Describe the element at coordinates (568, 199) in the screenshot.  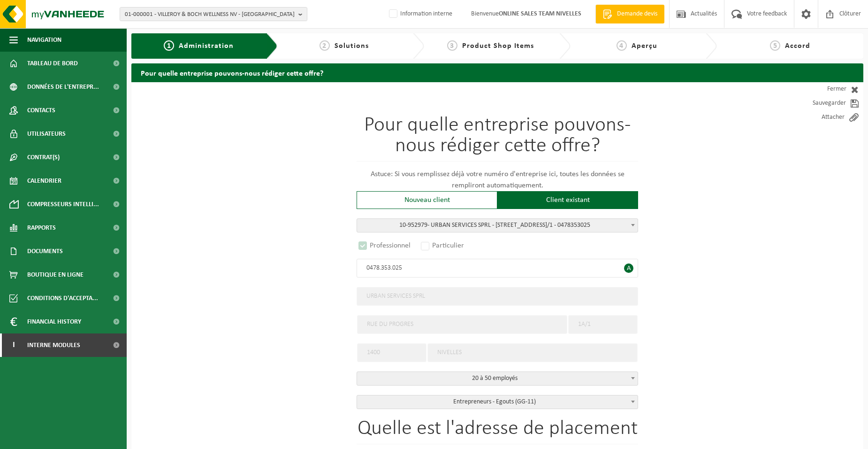
I see `div: Client existant` at that location.